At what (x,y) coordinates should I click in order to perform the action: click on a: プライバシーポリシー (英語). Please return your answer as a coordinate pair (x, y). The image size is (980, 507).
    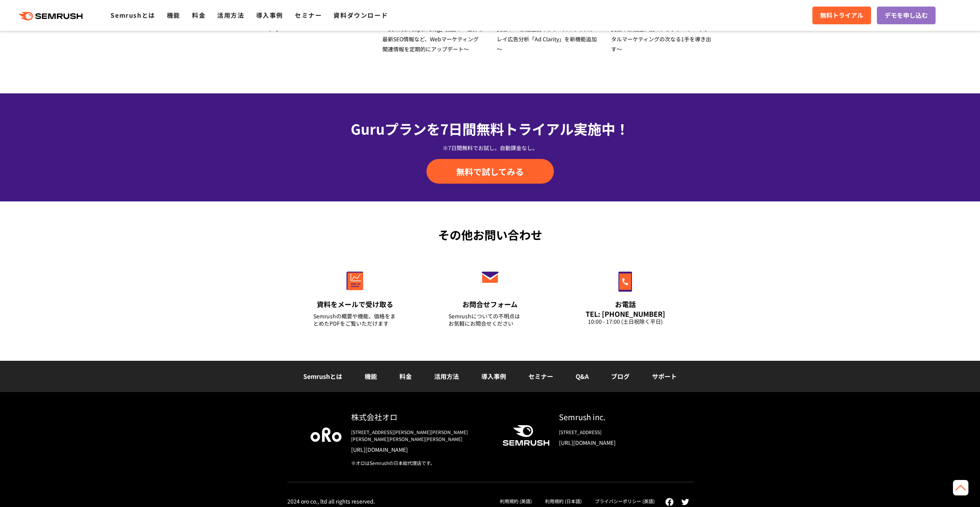
    Looking at the image, I should click on (625, 501).